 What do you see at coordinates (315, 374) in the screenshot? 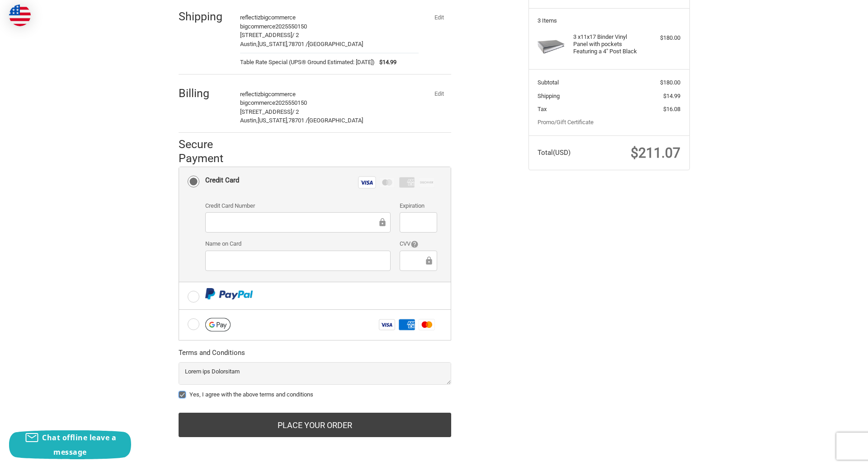
I see `textarea: Lorem ips Dolorsitam Consectet adipisc Elit sed doei://tem.91i78.utl Etdolor ma aliq://eni.67a47....` at bounding box center [315, 374].